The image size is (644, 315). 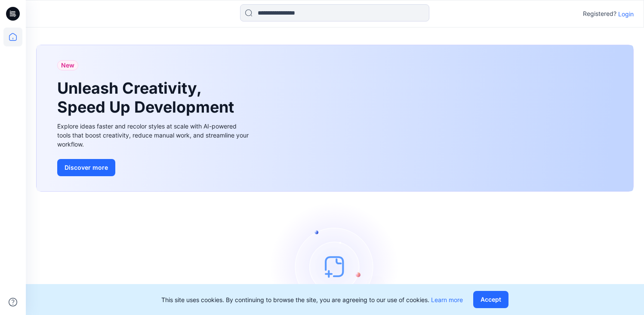 What do you see at coordinates (147, 98) in the screenshot?
I see `h1: Unleash Creativity, Speed Up Development` at bounding box center [147, 98].